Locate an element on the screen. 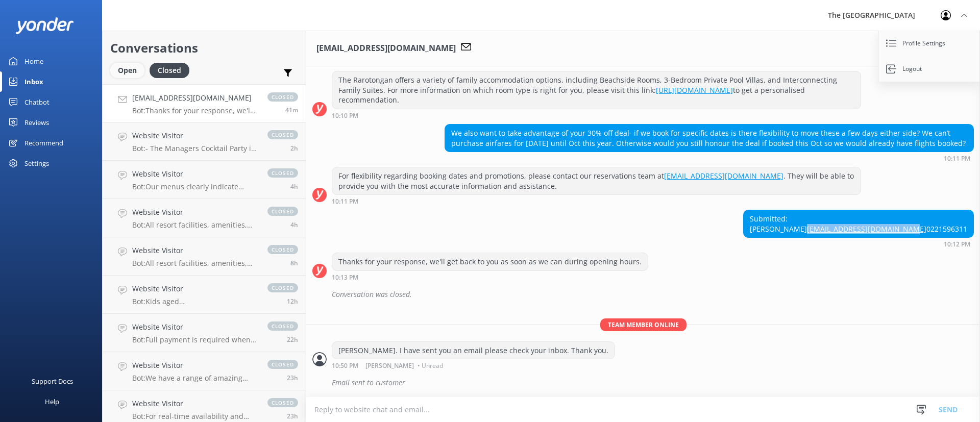  div: Aug 23 2025 10:12pm (UTC -10:00) Pacific/Honolulu is located at coordinates (859, 244).